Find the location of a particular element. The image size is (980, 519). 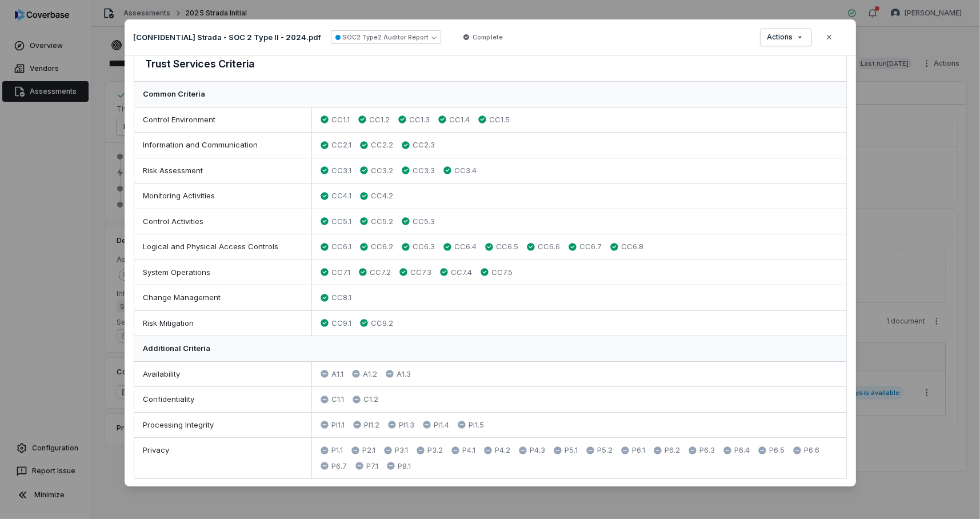

span: CC3.4 is located at coordinates (465, 171).